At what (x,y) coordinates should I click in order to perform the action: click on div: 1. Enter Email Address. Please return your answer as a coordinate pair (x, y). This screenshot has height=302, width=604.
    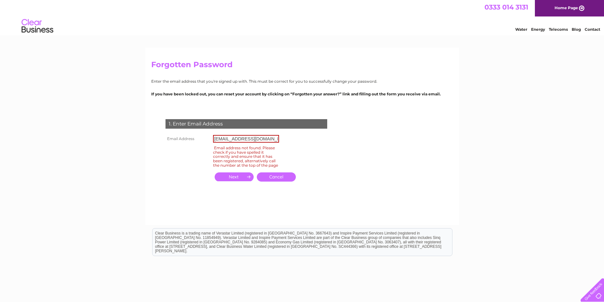
    Looking at the image, I should click on (246, 124).